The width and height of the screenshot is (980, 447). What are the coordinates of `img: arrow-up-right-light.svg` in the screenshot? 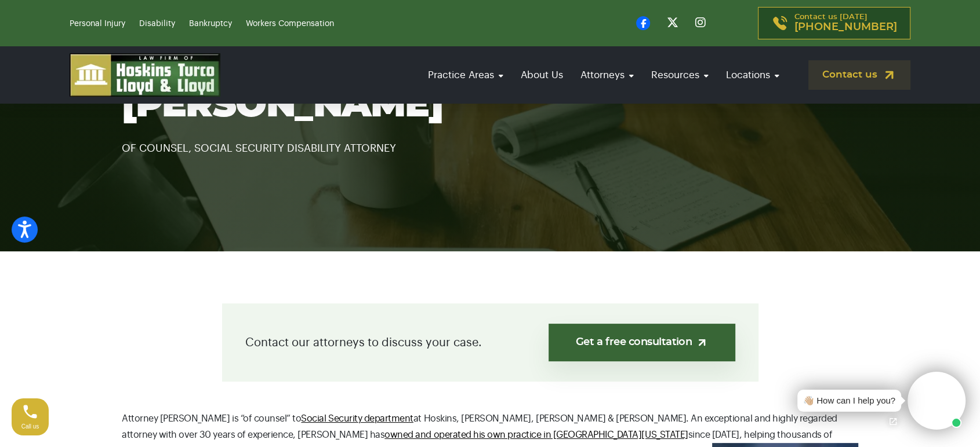 It's located at (701, 342).